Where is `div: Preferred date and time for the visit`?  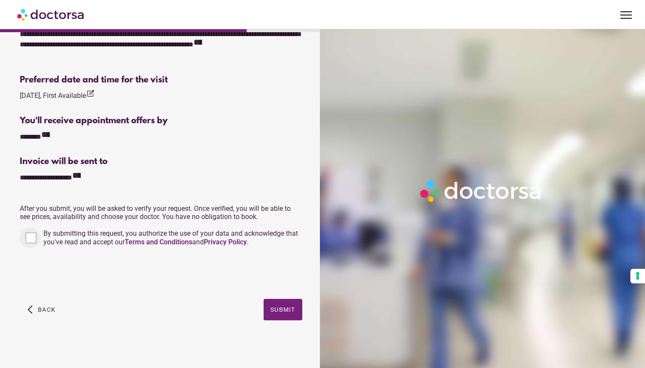 div: Preferred date and time for the visit is located at coordinates (161, 80).